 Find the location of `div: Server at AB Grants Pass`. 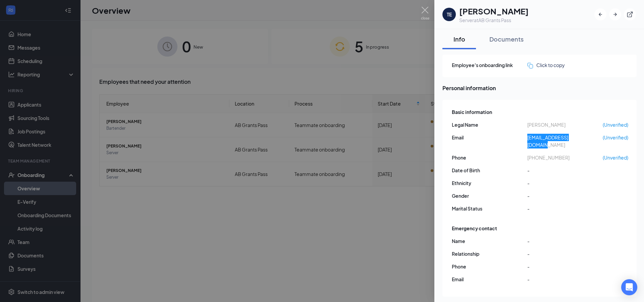

div: Server at AB Grants Pass is located at coordinates (494, 20).